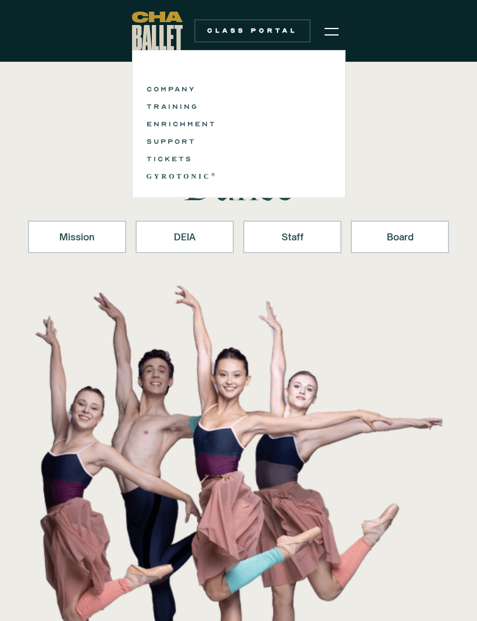 The height and width of the screenshot is (621, 477). I want to click on a: SUPPORT, so click(239, 141).